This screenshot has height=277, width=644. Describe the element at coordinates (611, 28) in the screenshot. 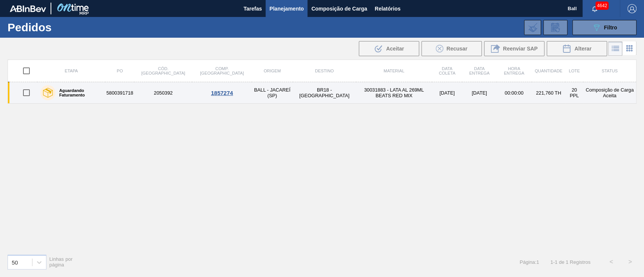

I see `span: Filtro` at that location.